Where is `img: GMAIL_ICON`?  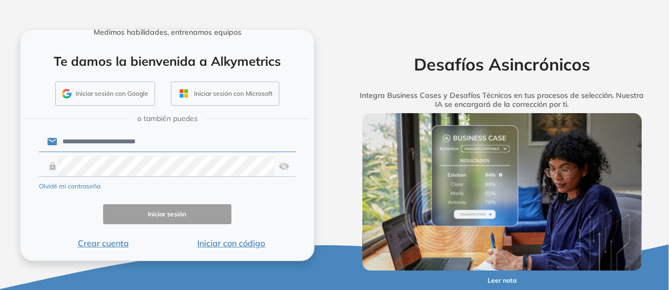
img: GMAIL_ICON is located at coordinates (67, 94).